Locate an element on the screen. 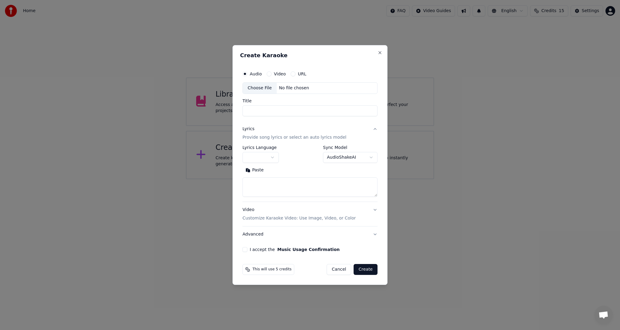  label: Video is located at coordinates (280, 74).